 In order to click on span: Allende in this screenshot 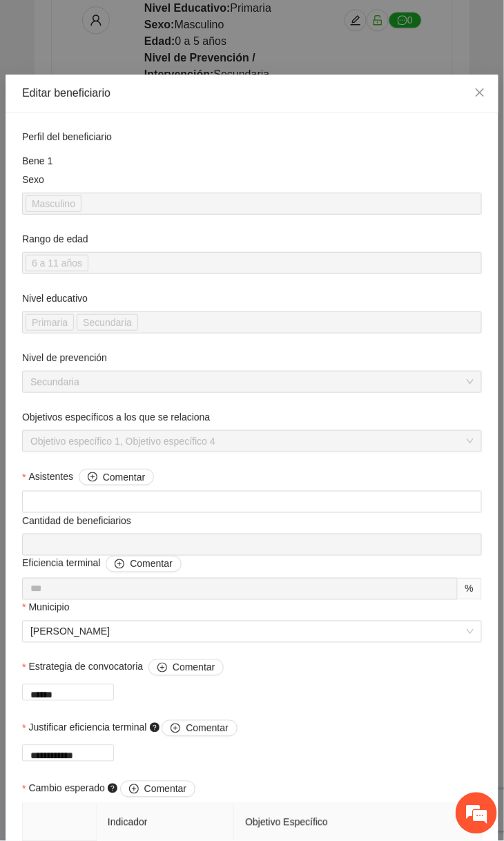, I will do `click(252, 631)`.